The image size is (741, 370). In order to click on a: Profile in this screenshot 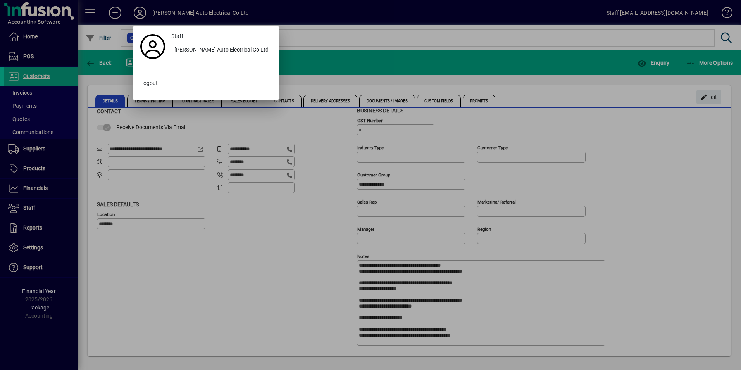, I will do `click(153, 47)`.